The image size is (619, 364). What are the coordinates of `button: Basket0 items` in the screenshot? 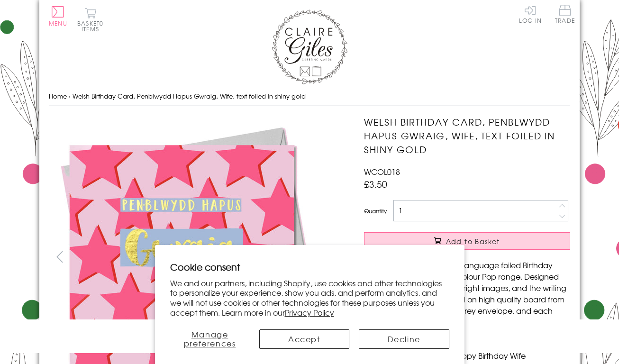 It's located at (90, 19).